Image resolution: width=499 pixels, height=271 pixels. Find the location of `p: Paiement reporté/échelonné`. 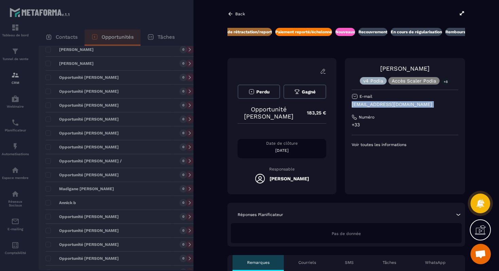

p: Paiement reporté/échelonné is located at coordinates (303, 32).